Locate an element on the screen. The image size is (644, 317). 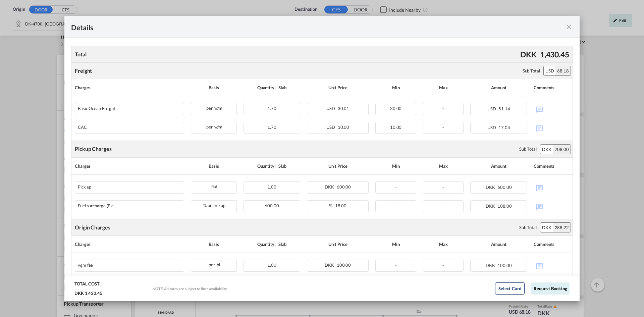
span: 30.01 is located at coordinates (343, 108).